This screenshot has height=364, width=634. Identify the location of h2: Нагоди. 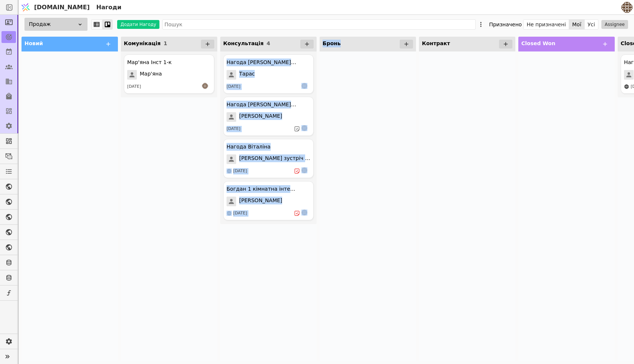
(108, 7).